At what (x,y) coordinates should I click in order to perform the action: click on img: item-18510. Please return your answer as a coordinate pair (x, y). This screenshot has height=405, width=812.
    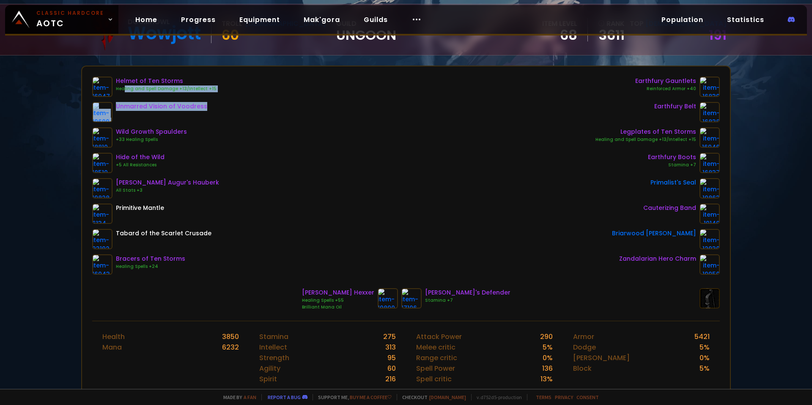
    Looking at the image, I should click on (102, 163).